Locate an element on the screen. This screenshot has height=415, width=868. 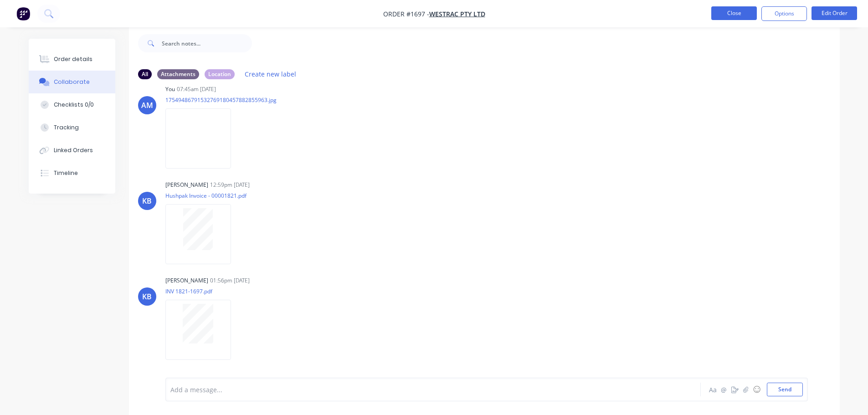
span: WesTrac Pty Ltd is located at coordinates (457, 14).